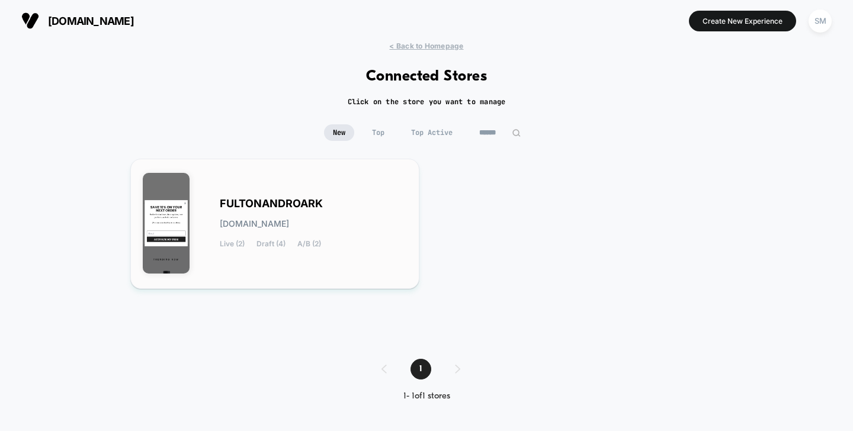 The height and width of the screenshot is (431, 853). I want to click on h2: Click on the store you want to manage, so click(427, 102).